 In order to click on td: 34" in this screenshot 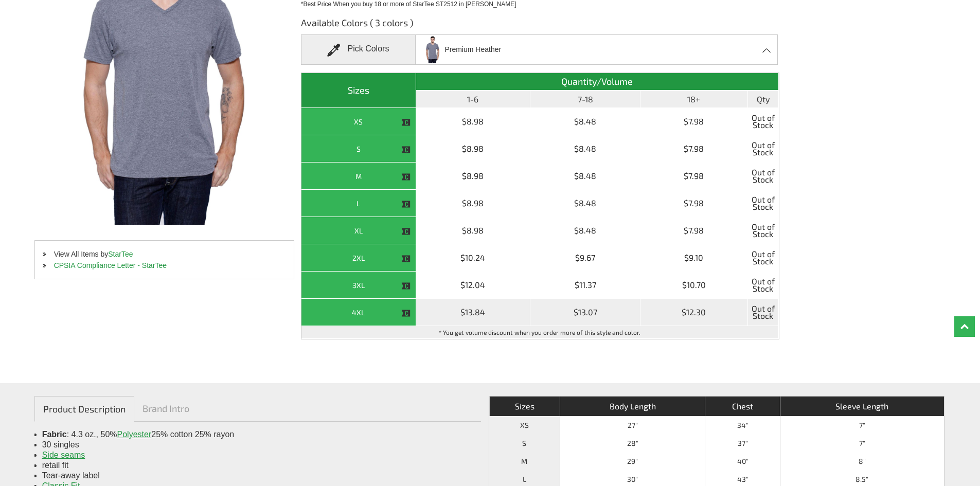, I will do `click(742, 425)`.